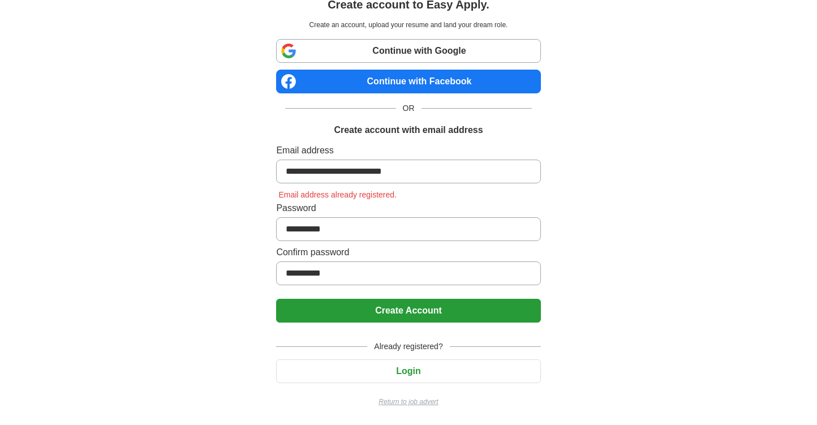 The height and width of the screenshot is (425, 817). What do you see at coordinates (408, 371) in the screenshot?
I see `button: Login` at bounding box center [408, 371].